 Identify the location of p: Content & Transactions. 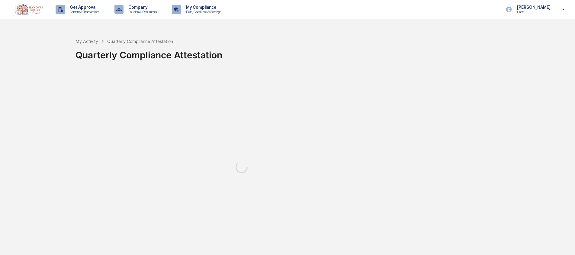
(84, 12).